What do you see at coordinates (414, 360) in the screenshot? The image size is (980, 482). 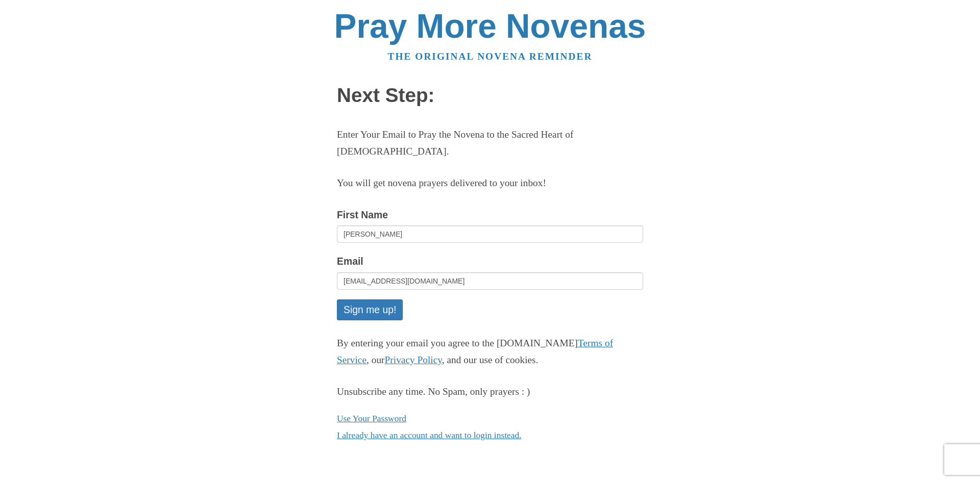 I see `a: Privacy Policy` at bounding box center [414, 360].